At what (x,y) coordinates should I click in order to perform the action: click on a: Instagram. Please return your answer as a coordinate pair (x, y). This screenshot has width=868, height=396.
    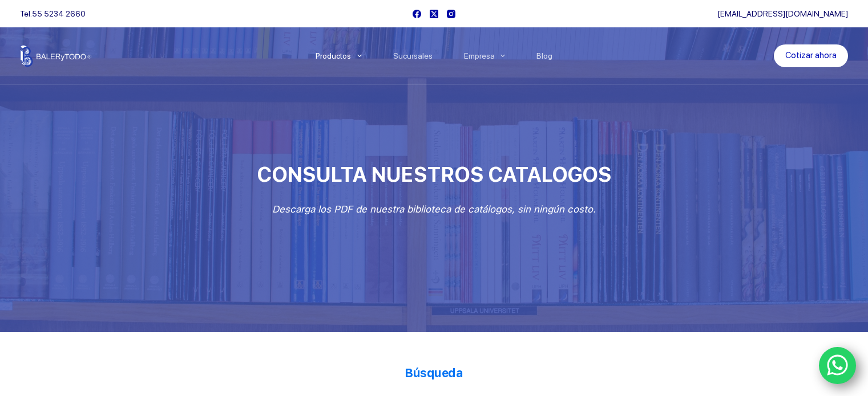
    Looking at the image, I should click on (451, 14).